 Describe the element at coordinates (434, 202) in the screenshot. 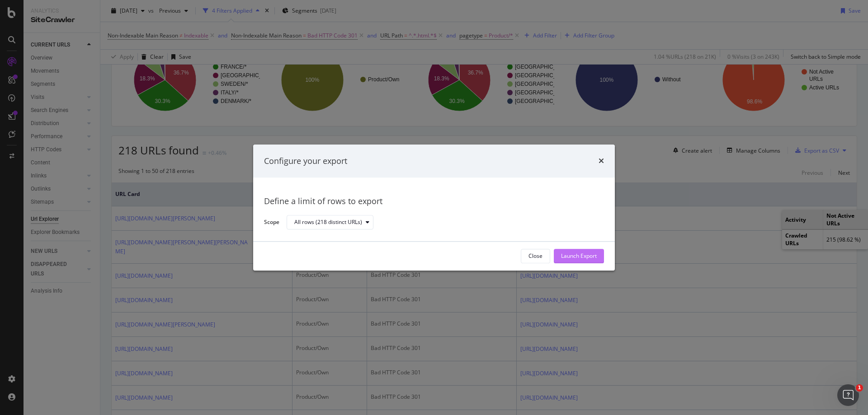

I see `div: Define a limit of rows to export` at that location.